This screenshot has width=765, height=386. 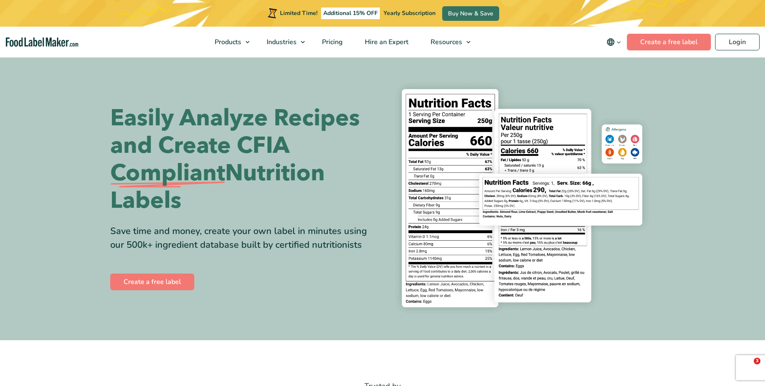 What do you see at coordinates (243, 238) in the screenshot?
I see `div: Save time and money, create your own label in minutes using our 500k+ ingredient database built b...` at bounding box center [243, 238].